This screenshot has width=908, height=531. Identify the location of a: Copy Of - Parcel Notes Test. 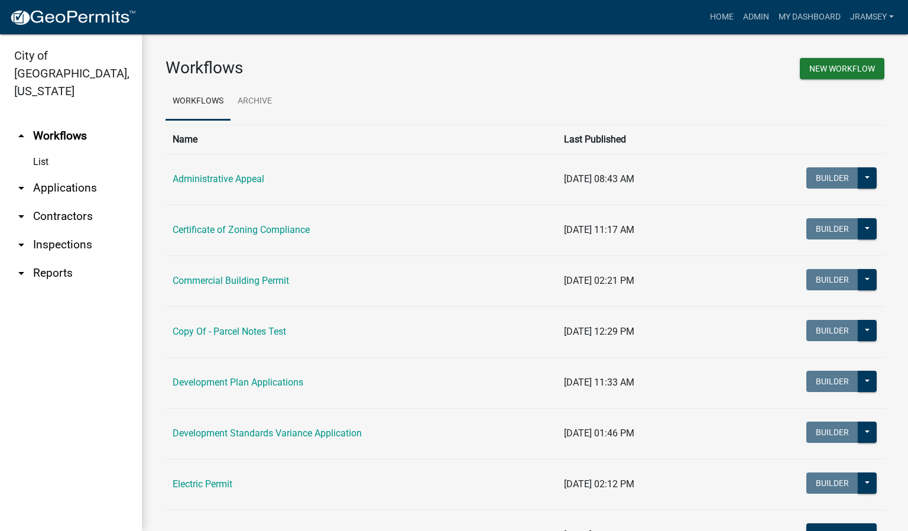
(229, 331).